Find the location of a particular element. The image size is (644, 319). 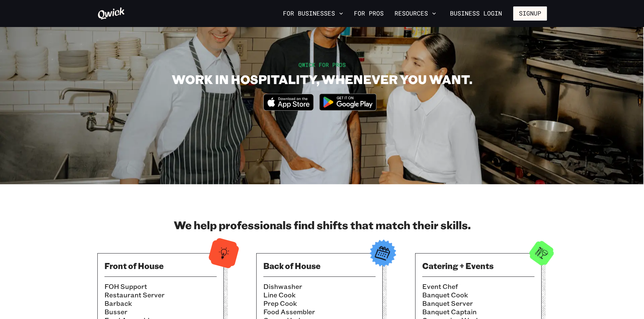

li: FOH Support is located at coordinates (161, 286).